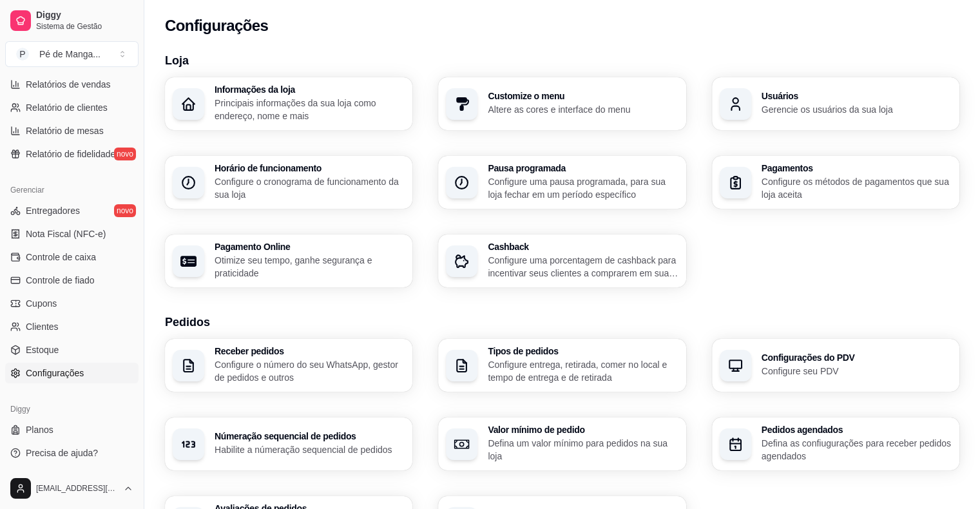 The width and height of the screenshot is (980, 509). I want to click on h3: Pausa programada, so click(583, 168).